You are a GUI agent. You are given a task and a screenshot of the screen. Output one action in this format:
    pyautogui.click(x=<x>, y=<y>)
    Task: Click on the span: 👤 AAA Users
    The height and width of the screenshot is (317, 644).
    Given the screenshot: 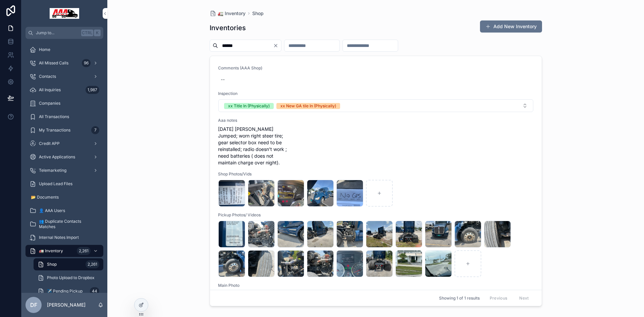 What is the action you would take?
    pyautogui.click(x=52, y=211)
    